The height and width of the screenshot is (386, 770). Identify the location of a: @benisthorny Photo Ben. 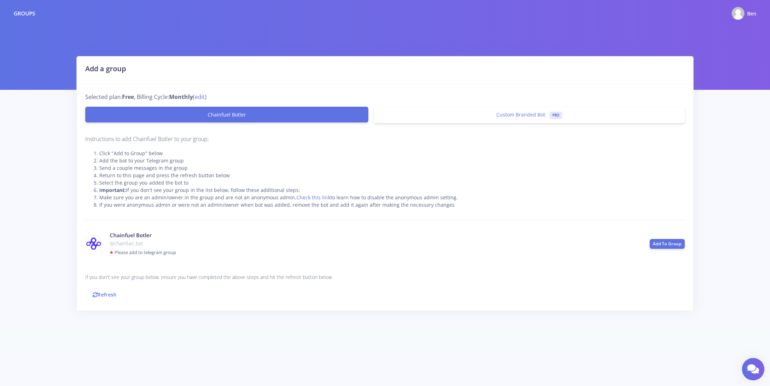
(741, 13).